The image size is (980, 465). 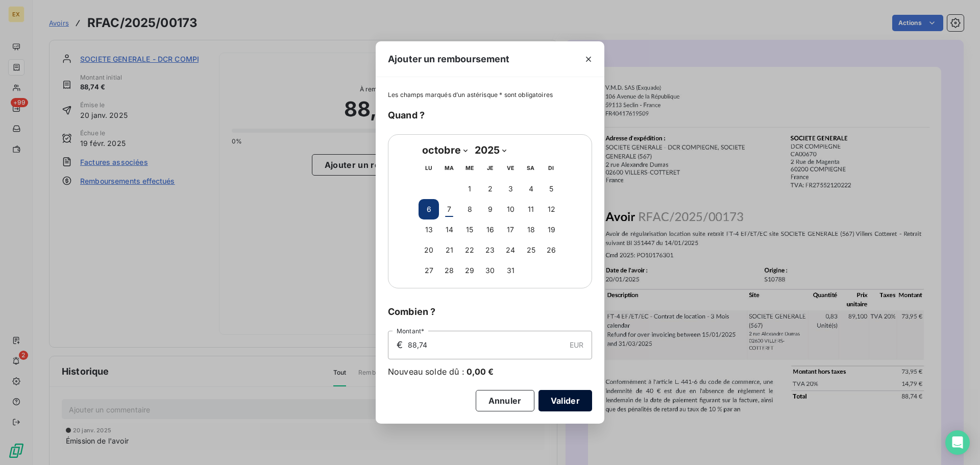 I want to click on span: Quand ?, so click(x=406, y=115).